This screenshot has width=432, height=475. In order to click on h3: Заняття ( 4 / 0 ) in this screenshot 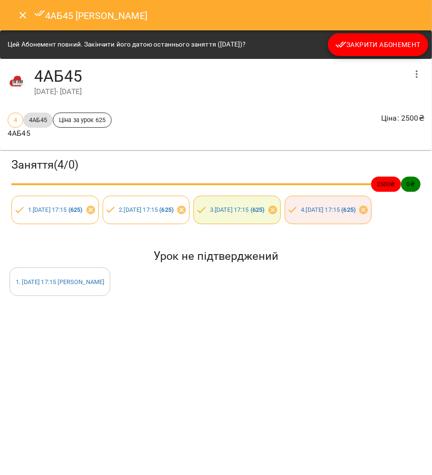, I will do `click(216, 165)`.